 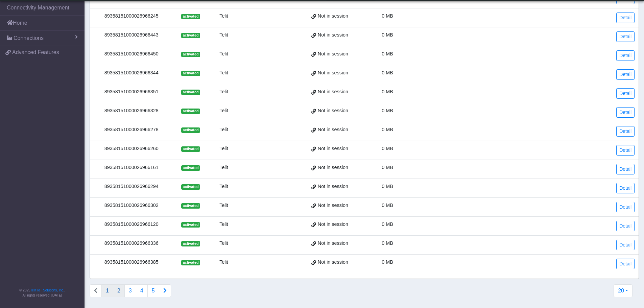 What do you see at coordinates (131, 149) in the screenshot?
I see `div: 89358151000026966260` at bounding box center [131, 149].